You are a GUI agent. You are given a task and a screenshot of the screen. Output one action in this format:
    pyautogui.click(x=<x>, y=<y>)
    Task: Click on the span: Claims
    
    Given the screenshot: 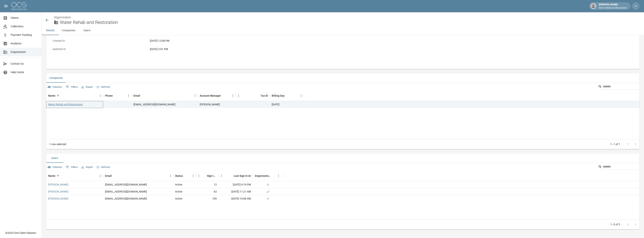 What is the action you would take?
    pyautogui.click(x=25, y=18)
    